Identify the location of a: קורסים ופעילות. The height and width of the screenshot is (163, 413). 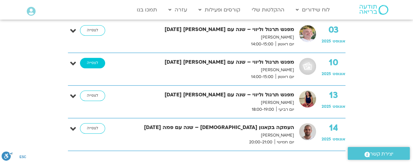
(219, 10).